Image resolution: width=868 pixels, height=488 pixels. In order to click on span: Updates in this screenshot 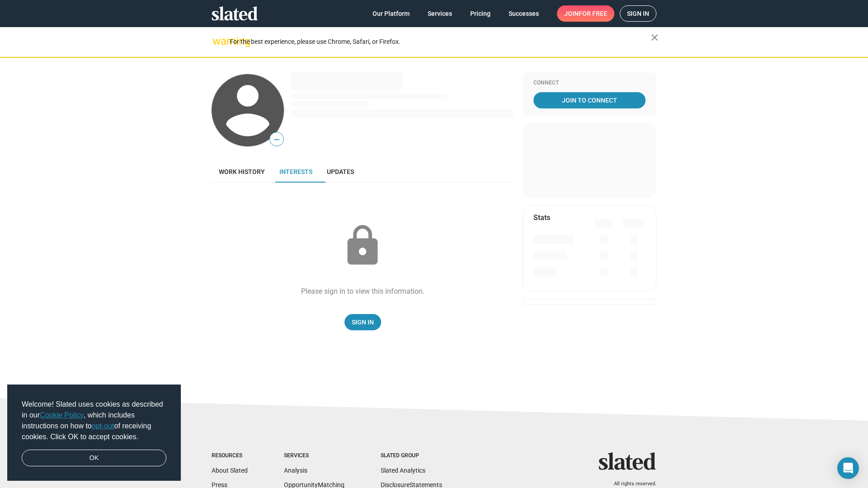, I will do `click(340, 172)`.